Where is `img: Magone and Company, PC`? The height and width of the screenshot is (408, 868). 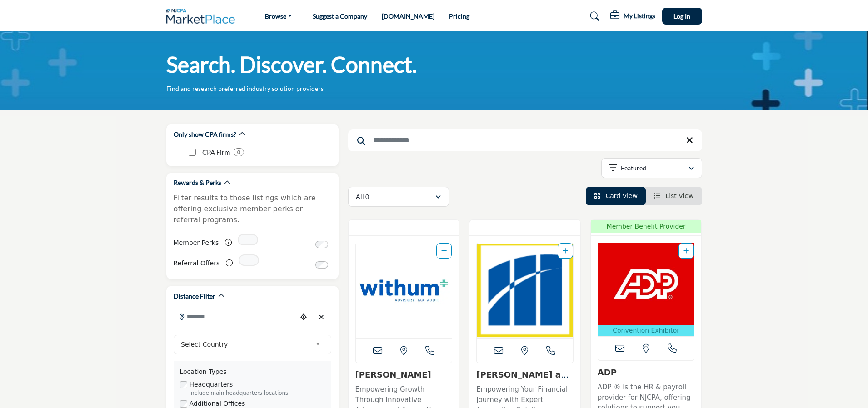
img: Magone and Company, PC is located at coordinates (525, 290).